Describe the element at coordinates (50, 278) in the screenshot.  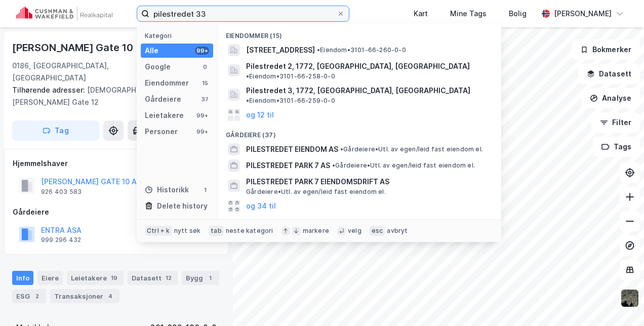
I see `div: Eiere` at that location.